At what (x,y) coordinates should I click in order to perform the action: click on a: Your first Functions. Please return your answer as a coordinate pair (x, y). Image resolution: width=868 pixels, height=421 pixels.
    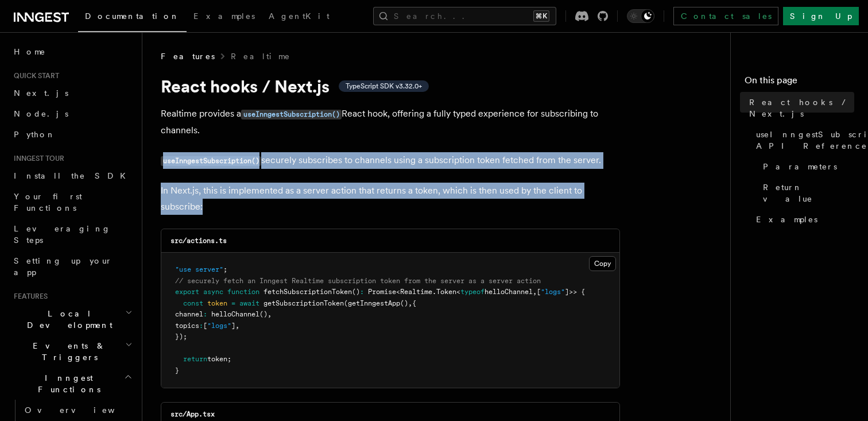
    Looking at the image, I should click on (72, 202).